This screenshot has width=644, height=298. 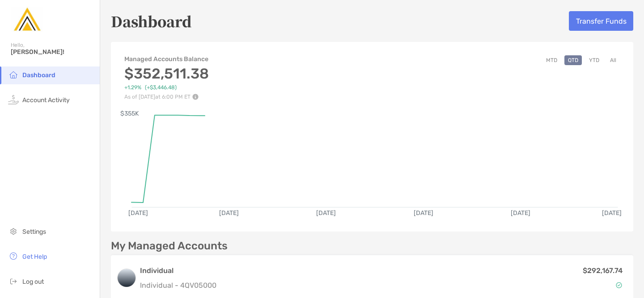 What do you see at coordinates (13, 75) in the screenshot?
I see `img: household icon` at bounding box center [13, 75].